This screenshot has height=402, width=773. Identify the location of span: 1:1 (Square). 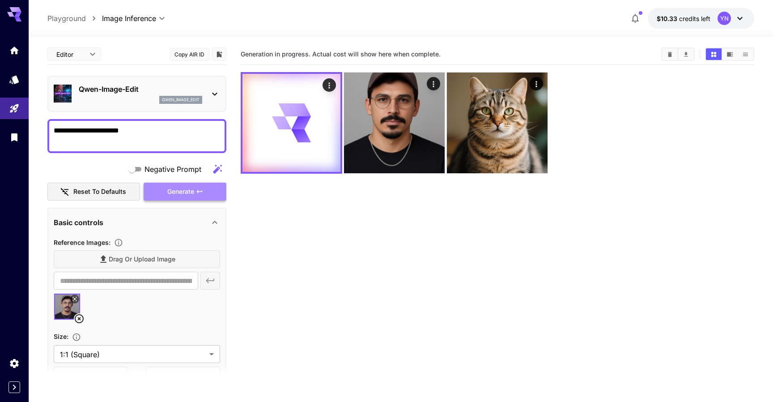
(133, 355).